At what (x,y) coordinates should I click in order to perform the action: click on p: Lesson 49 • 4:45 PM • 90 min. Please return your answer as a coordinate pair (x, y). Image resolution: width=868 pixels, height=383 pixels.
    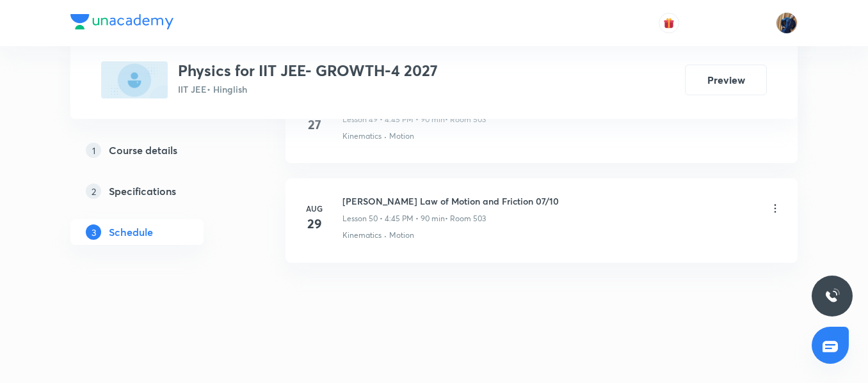
    Looking at the image, I should click on (393, 120).